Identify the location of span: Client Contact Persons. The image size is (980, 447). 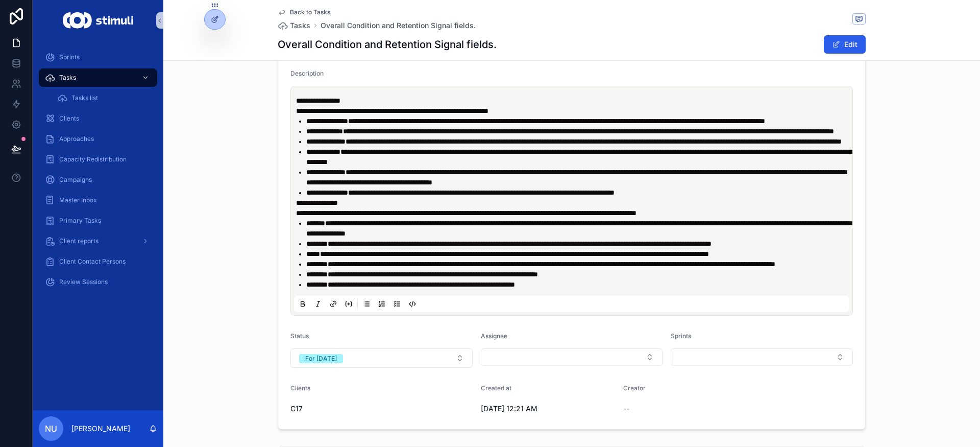
(93, 261).